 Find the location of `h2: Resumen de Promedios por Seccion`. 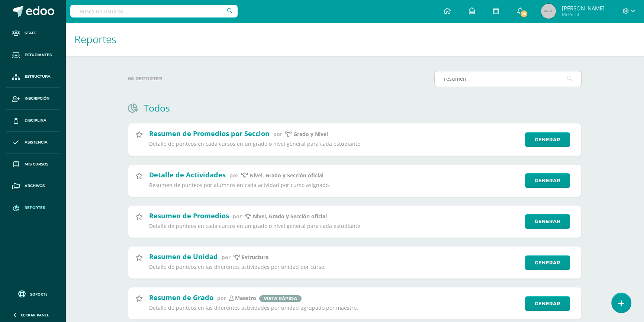

h2: Resumen de Promedios por Seccion is located at coordinates (210, 134).